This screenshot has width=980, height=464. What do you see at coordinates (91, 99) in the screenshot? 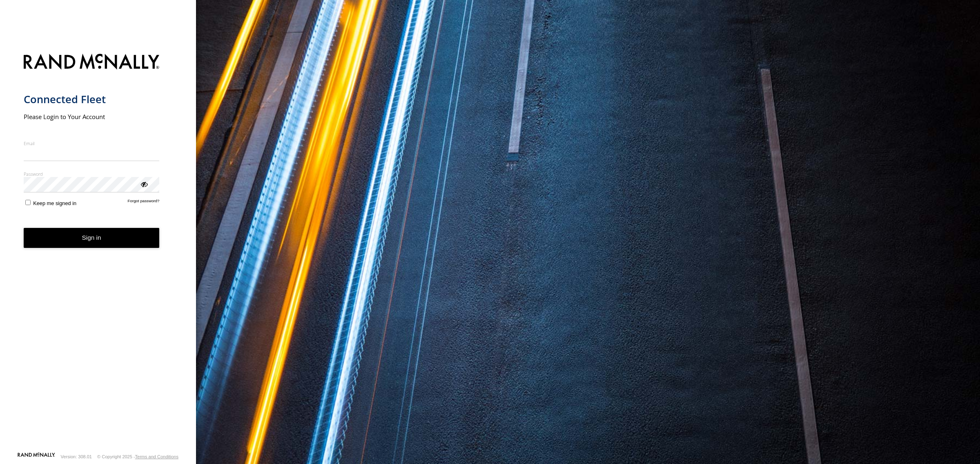
I see `h1: Connected Fleet` at bounding box center [91, 99].